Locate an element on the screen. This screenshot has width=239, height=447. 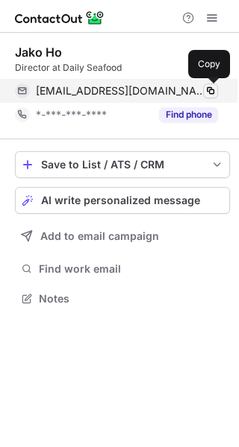
div: Director at Daily Seafood is located at coordinates (122, 68).